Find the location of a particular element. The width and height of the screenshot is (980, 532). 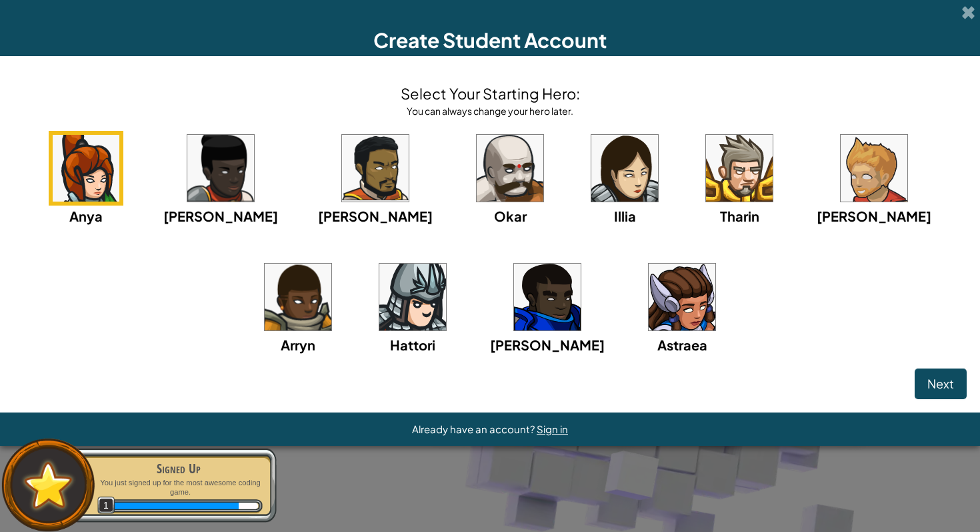

button: Next is located at coordinates (941, 383).